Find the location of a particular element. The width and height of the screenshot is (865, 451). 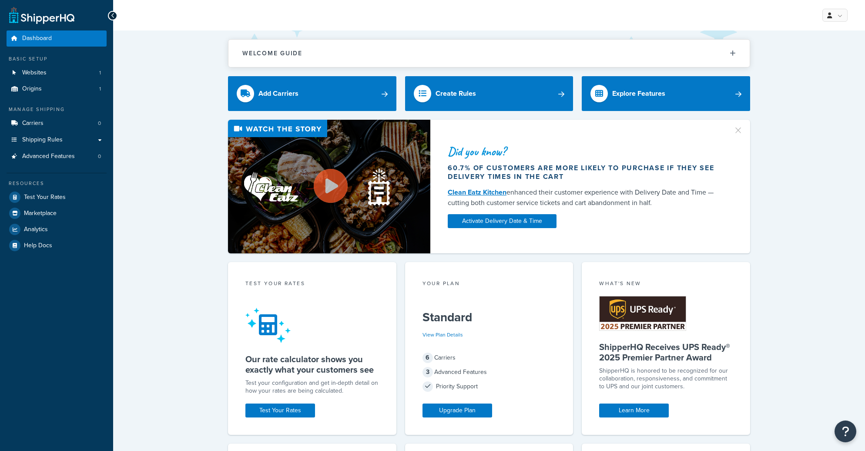

span: Analytics is located at coordinates (36, 229).